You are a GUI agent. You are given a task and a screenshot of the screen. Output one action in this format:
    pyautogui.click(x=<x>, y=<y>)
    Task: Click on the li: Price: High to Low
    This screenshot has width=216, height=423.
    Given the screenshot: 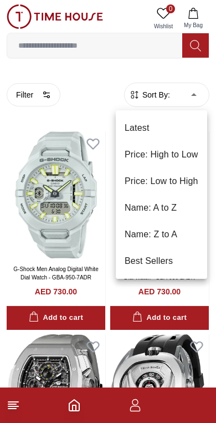 What is the action you would take?
    pyautogui.click(x=161, y=155)
    